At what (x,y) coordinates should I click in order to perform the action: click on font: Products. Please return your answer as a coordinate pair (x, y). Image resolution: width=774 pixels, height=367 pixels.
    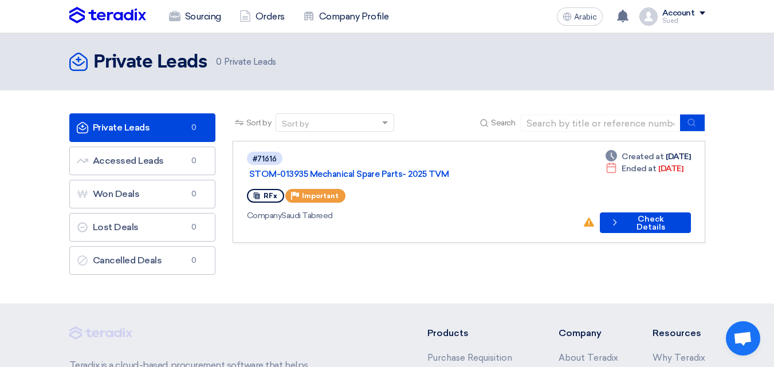
    Looking at the image, I should click on (448, 333).